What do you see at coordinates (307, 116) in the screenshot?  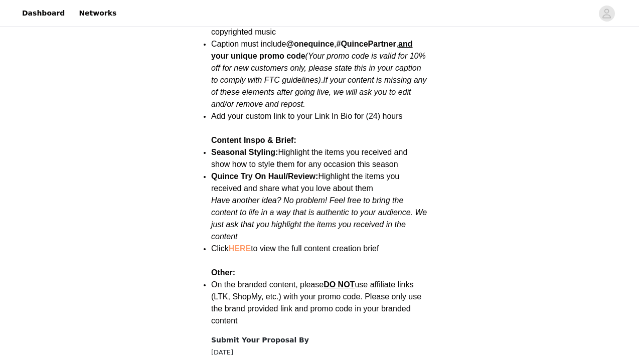 I see `span: Add your custom link to your Link In Bio for (24) hours` at bounding box center [307, 116].